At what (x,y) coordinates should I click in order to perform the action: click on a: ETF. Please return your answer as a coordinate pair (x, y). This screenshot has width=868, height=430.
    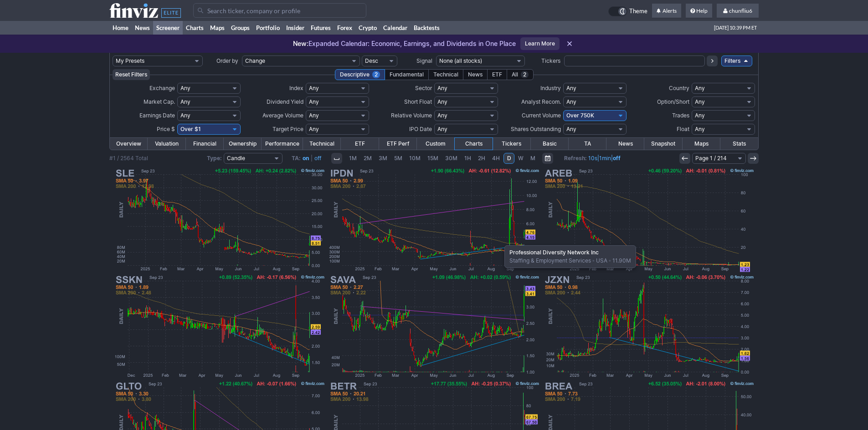
    Looking at the image, I should click on (359, 144).